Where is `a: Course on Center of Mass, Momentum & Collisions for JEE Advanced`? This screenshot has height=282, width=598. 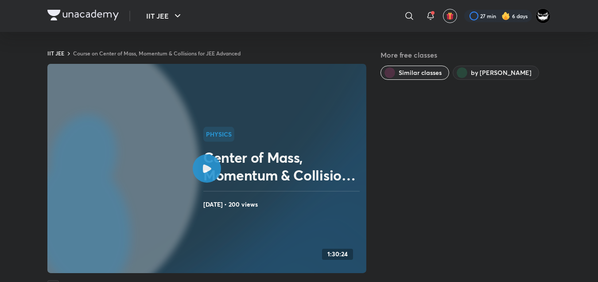 a: Course on Center of Mass, Momentum & Collisions for JEE Advanced is located at coordinates (157, 53).